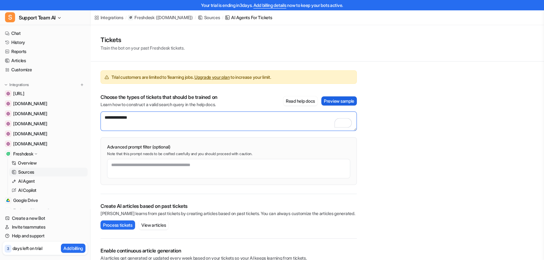 This screenshot has width=544, height=260. What do you see at coordinates (45, 218) in the screenshot?
I see `a: Create a new Bot` at bounding box center [45, 218].